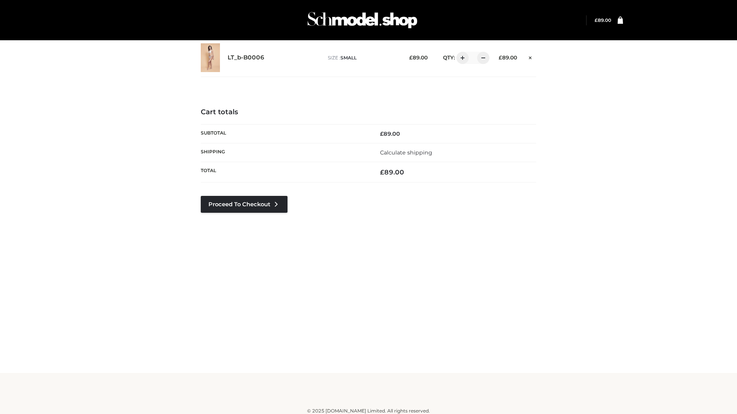  I want to click on span: SMALL, so click(348, 58).